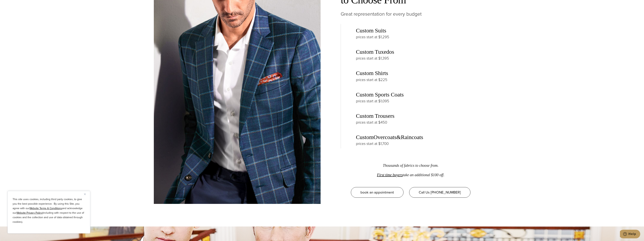 This screenshot has height=241, width=644. What do you see at coordinates (418, 137) in the screenshot?
I see `h3: Custom &` at bounding box center [418, 137].